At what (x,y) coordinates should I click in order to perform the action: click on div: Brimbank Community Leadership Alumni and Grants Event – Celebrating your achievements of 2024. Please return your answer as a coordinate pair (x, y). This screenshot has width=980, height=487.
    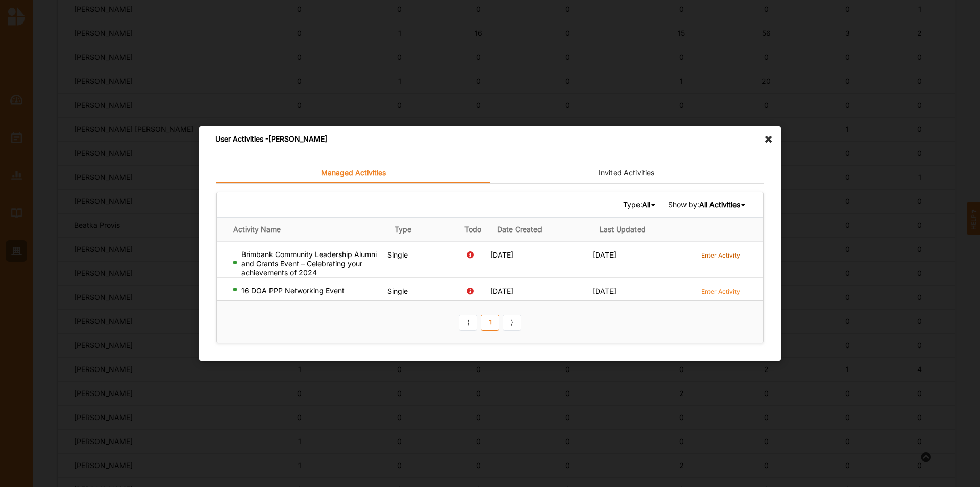
    Looking at the image, I should click on (308, 263).